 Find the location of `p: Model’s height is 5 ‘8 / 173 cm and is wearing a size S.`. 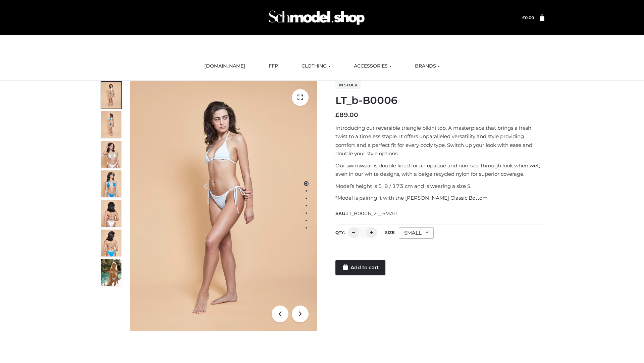

p: Model’s height is 5 ‘8 / 173 cm and is wearing a size S. is located at coordinates (440, 186).